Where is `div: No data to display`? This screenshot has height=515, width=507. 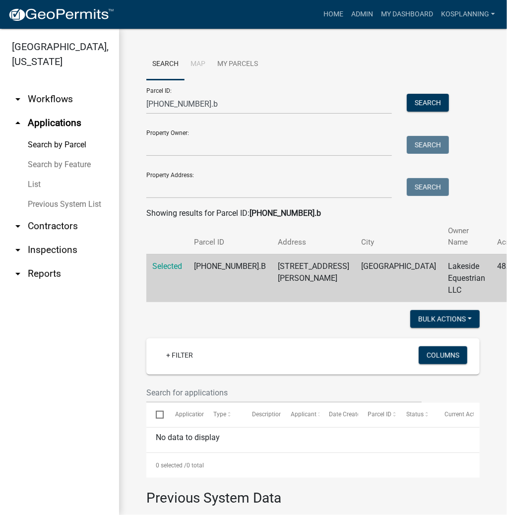 div: No data to display is located at coordinates (313, 440).